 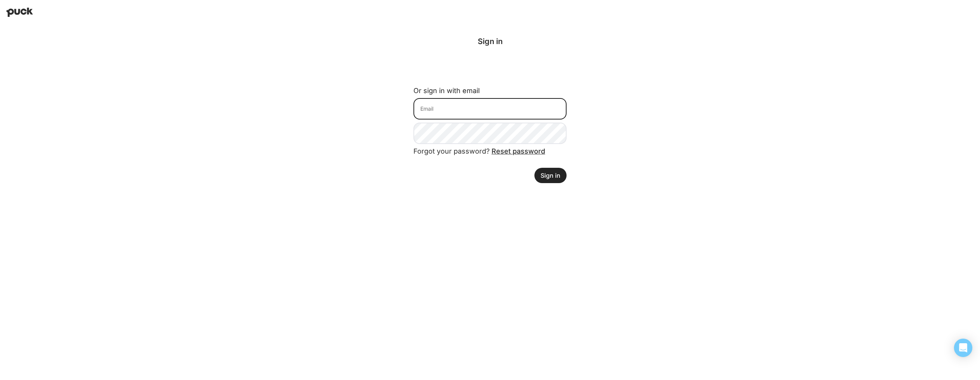 I want to click on input: Email, so click(x=490, y=109).